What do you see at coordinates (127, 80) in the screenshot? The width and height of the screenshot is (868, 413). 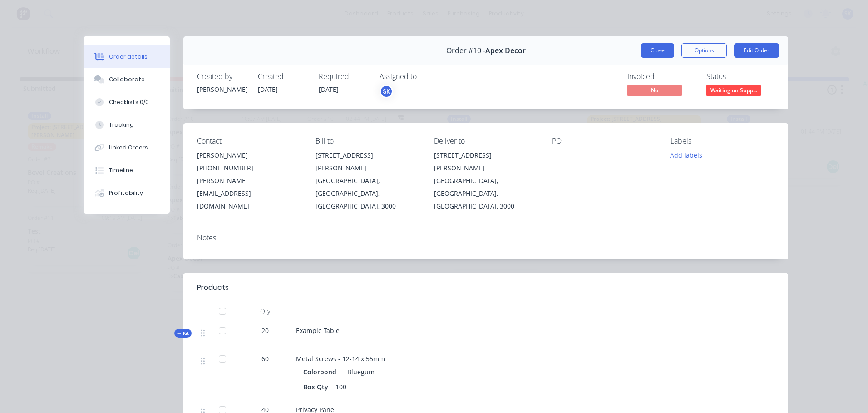 I see `div: Collaborate` at bounding box center [127, 80].